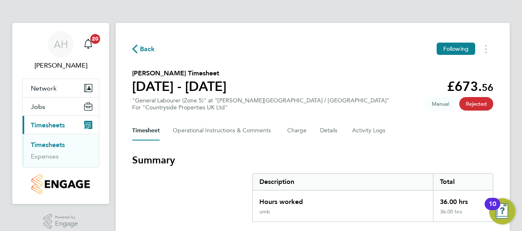 The height and width of the screenshot is (231, 522). Describe the element at coordinates (456, 49) in the screenshot. I see `span: Following` at that location.